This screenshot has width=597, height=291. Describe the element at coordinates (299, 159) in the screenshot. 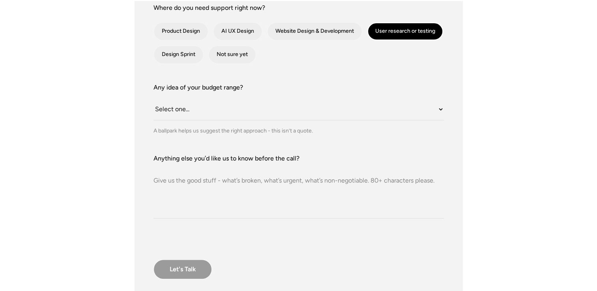

I see `label: Anything else you’d like us to know before the call?` at that location.